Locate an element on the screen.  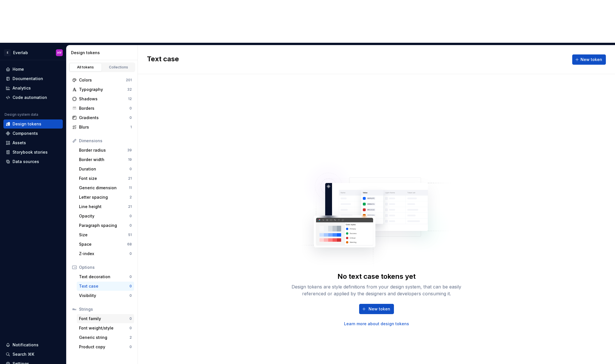
a: Letter spacing2 is located at coordinates (105, 197).